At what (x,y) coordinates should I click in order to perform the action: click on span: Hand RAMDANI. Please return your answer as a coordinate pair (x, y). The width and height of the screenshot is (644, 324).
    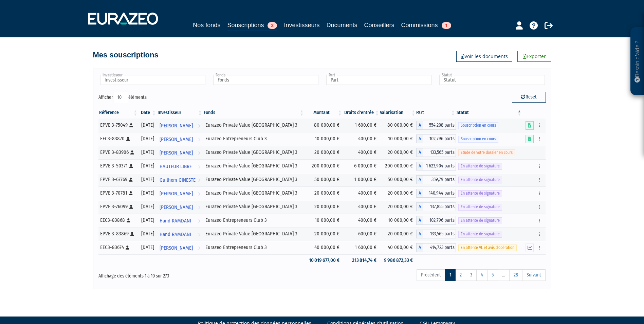
    Looking at the image, I should click on (175, 234).